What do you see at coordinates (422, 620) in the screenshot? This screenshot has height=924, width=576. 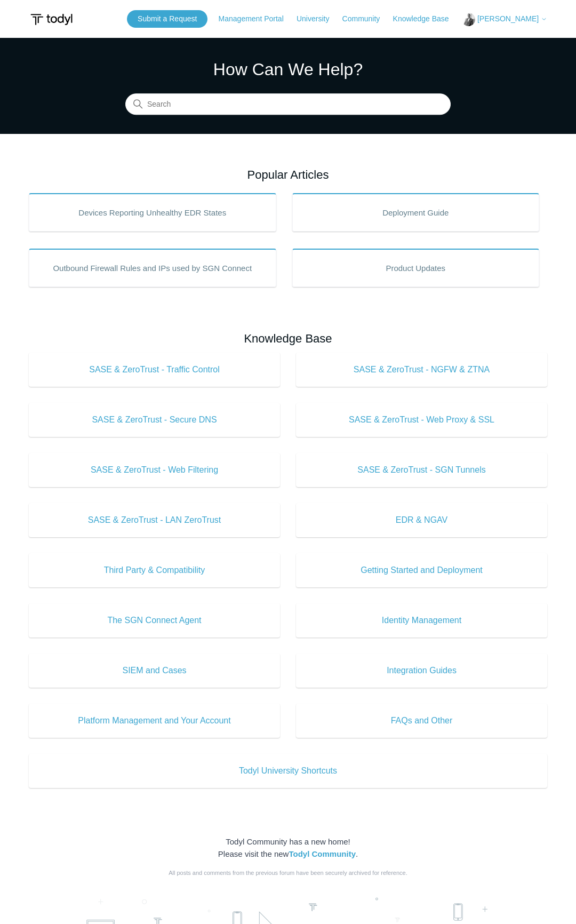 I see `span: Identity Management` at bounding box center [422, 620].